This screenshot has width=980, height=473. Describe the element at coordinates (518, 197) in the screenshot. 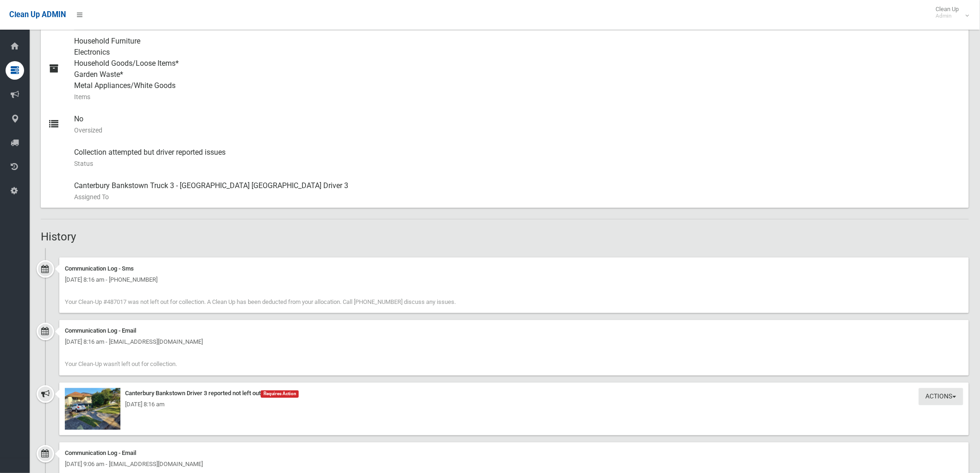

I see `small: Assigned To` at that location.